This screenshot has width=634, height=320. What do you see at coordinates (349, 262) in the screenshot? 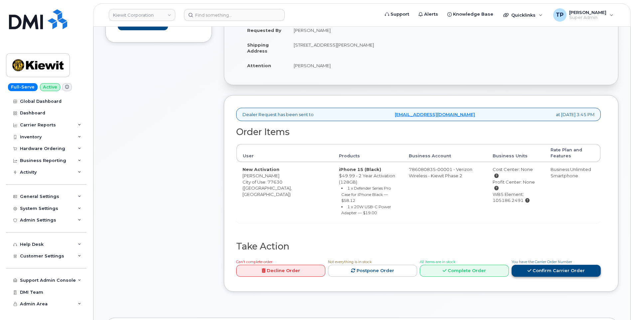
I see `span: Not everything is in stock` at bounding box center [349, 262].